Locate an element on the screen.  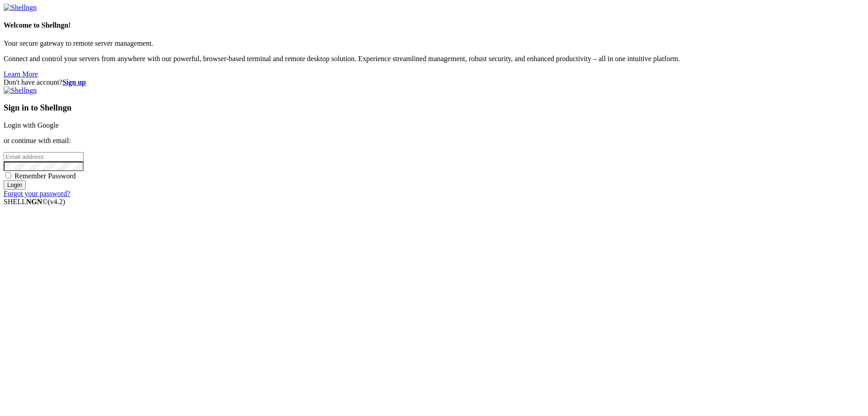
input: Email address is located at coordinates (43, 156).